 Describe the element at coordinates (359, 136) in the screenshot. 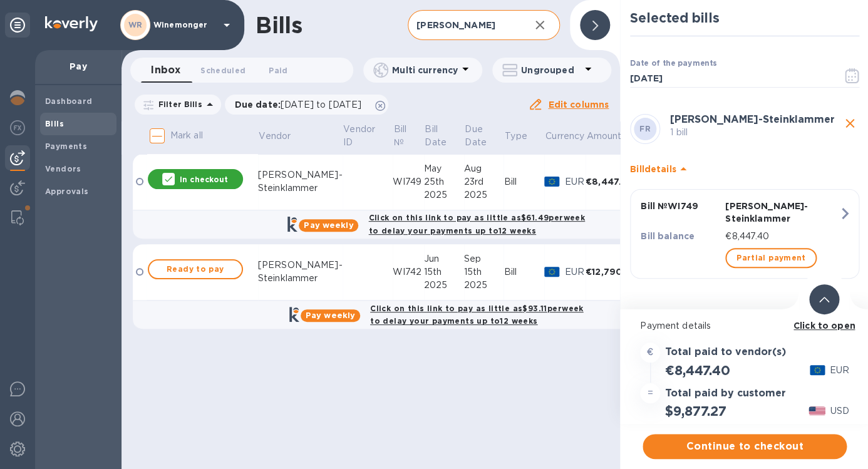

I see `p: Vendor ID` at that location.